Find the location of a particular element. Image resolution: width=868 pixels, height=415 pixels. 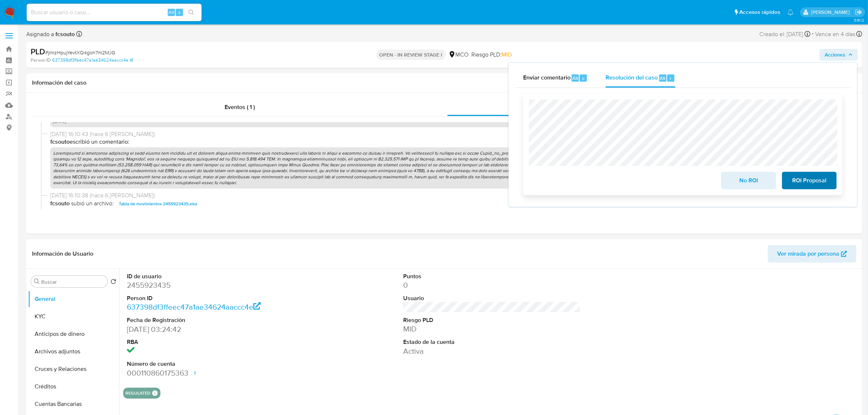

b: Person ID is located at coordinates (41, 60).